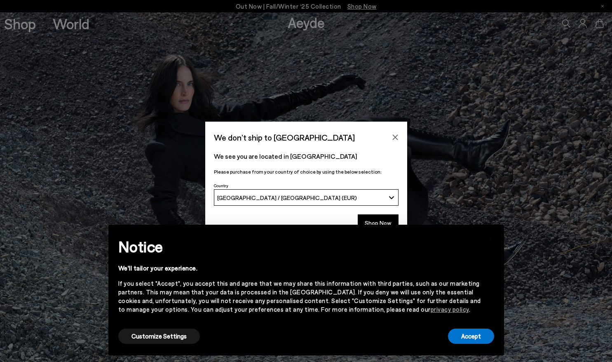 The width and height of the screenshot is (612, 362). Describe the element at coordinates (378, 223) in the screenshot. I see `button: Shop Now` at that location.